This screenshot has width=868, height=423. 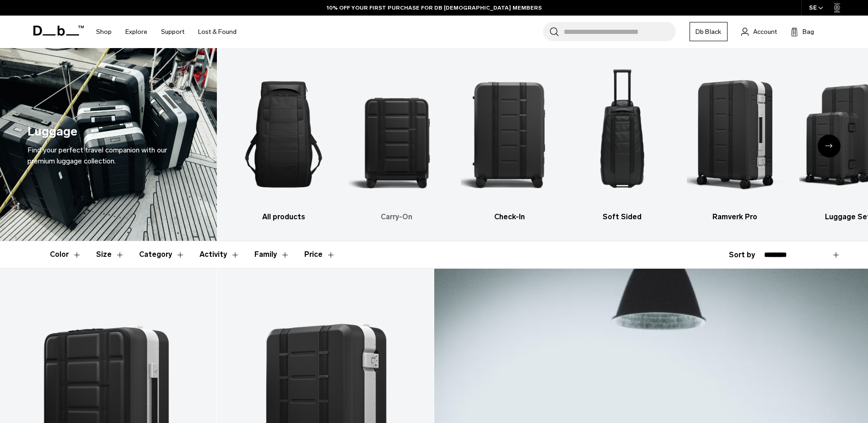 I want to click on span: Bag, so click(x=808, y=32).